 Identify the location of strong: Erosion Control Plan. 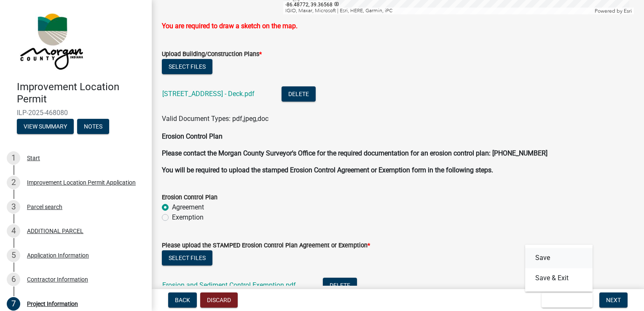
(192, 136).